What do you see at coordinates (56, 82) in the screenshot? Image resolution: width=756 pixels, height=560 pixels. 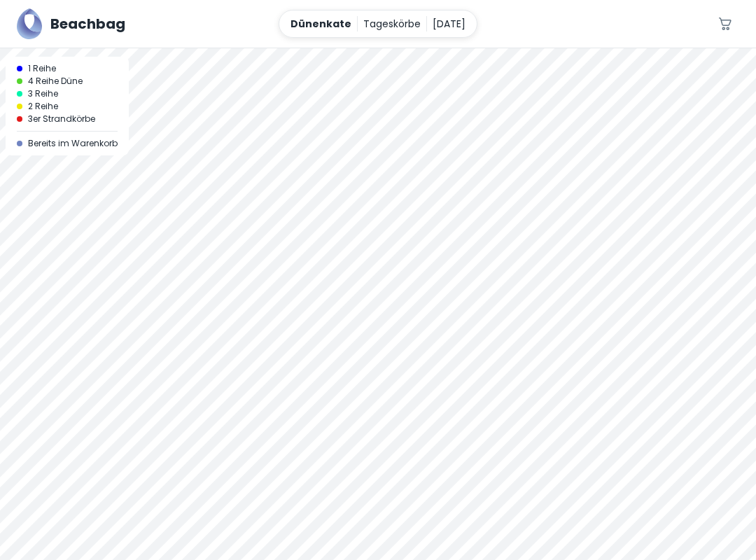 I see `span: 4 Reihe Düne` at bounding box center [56, 82].